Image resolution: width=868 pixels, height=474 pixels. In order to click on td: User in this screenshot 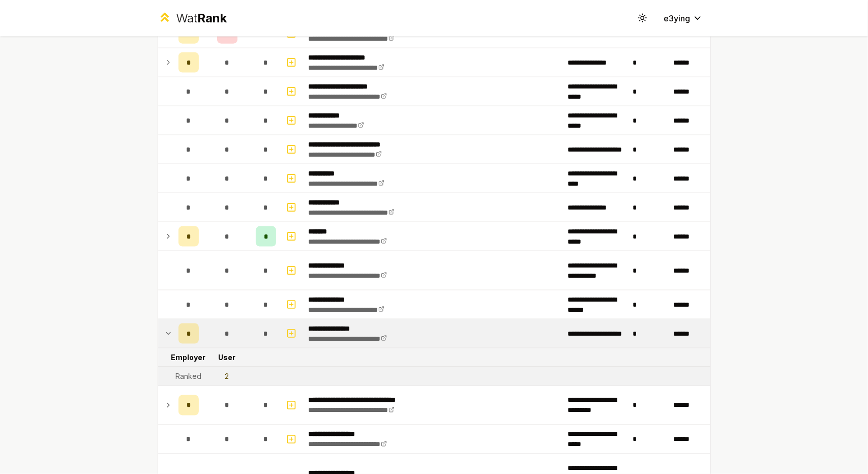, I will do `click(227, 357)`.